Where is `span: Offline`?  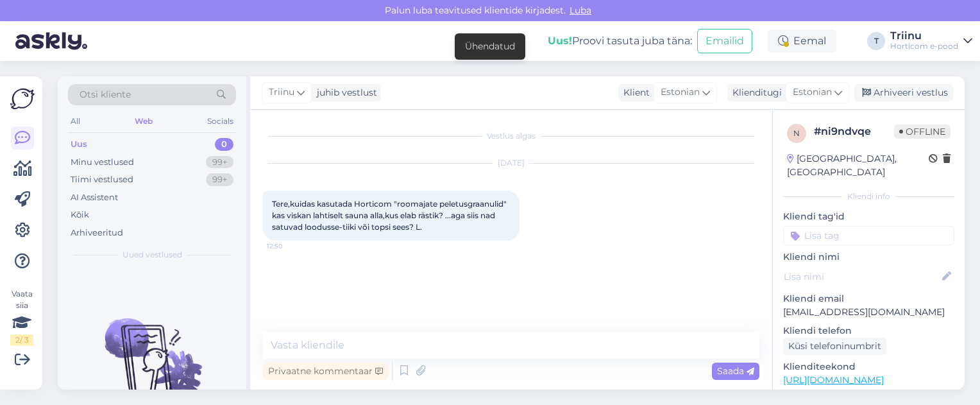 span: Offline is located at coordinates (923, 131).